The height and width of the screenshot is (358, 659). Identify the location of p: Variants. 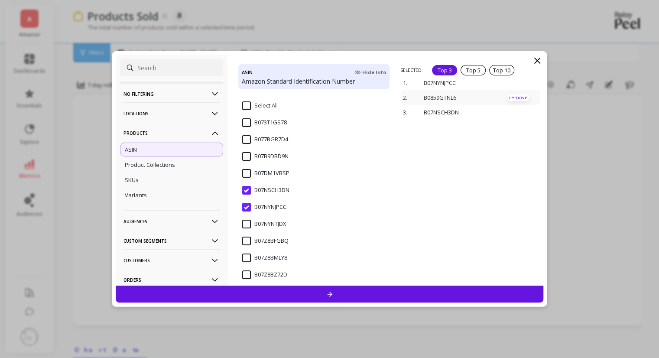
(136, 195).